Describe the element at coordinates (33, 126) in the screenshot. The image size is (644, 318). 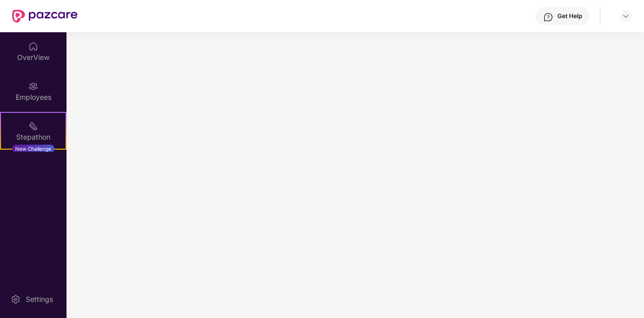
I see `img: svg+xml;base64,PHN2ZyB4bWxucz0iaHR0cDovL3d3dy53My5vcmcvMjAwMC9zdmciIHdpZHRoPSIyMSIgaGVpZ2h0PSIyMC...` at that location.